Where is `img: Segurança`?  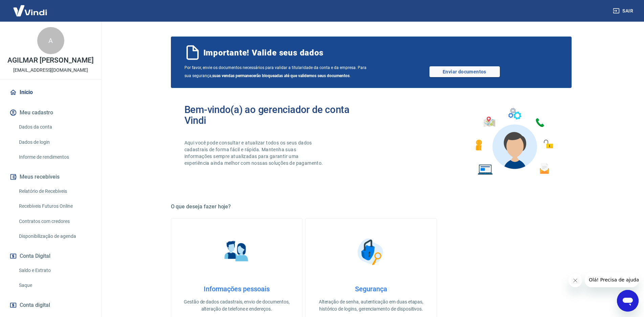
img: Segurança is located at coordinates (371, 252).